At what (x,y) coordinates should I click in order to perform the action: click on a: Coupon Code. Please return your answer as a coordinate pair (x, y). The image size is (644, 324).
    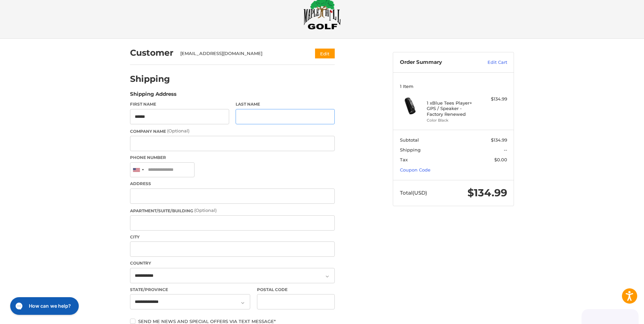
    Looking at the image, I should click on (415, 170).